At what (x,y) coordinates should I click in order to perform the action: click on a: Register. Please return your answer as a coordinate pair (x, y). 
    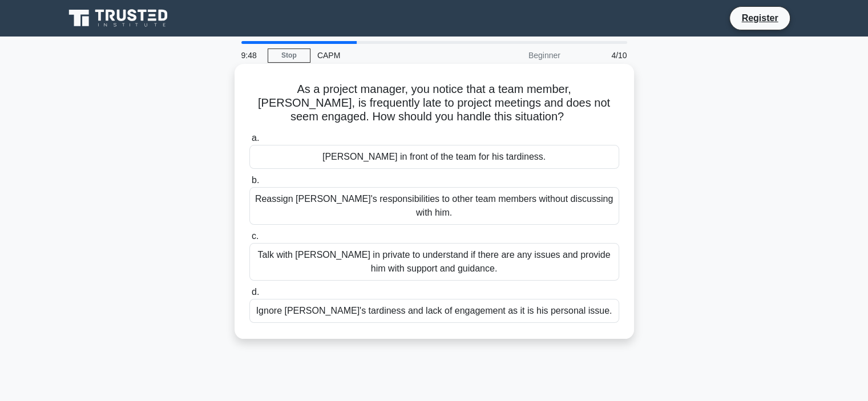
    Looking at the image, I should click on (760, 18).